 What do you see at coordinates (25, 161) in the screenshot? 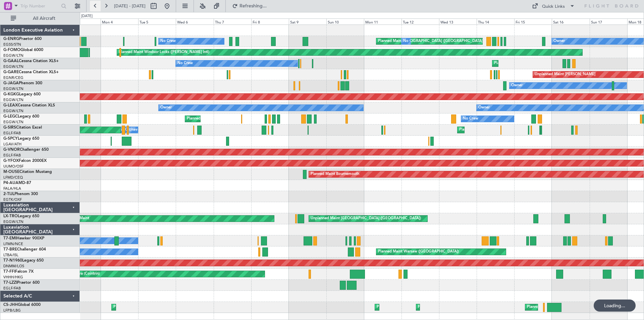
I see `a: G-YFOXFalcon 2000EX` at bounding box center [25, 161].